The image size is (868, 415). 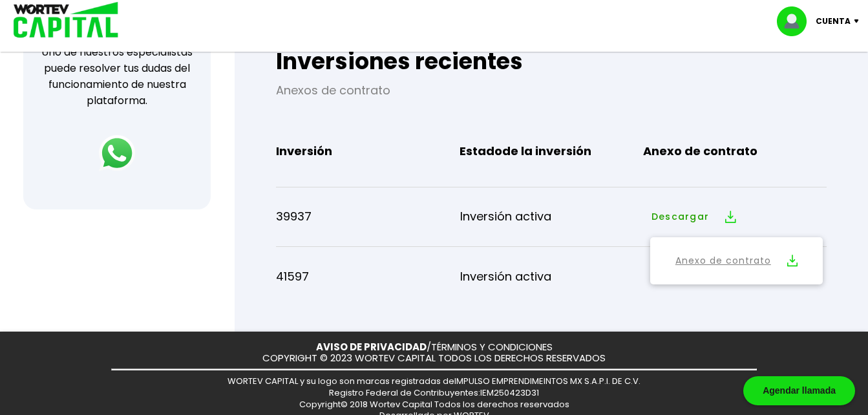 I want to click on p: Uno de nuestros especialistas puede resolver tus dudas del funcionamiento de nuestra plataforma., so click(x=117, y=76).